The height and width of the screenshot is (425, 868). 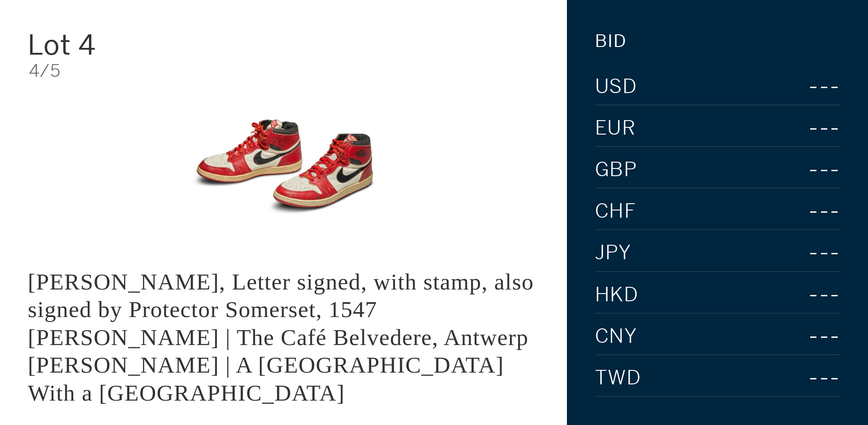 I want to click on span: USD, so click(x=616, y=86).